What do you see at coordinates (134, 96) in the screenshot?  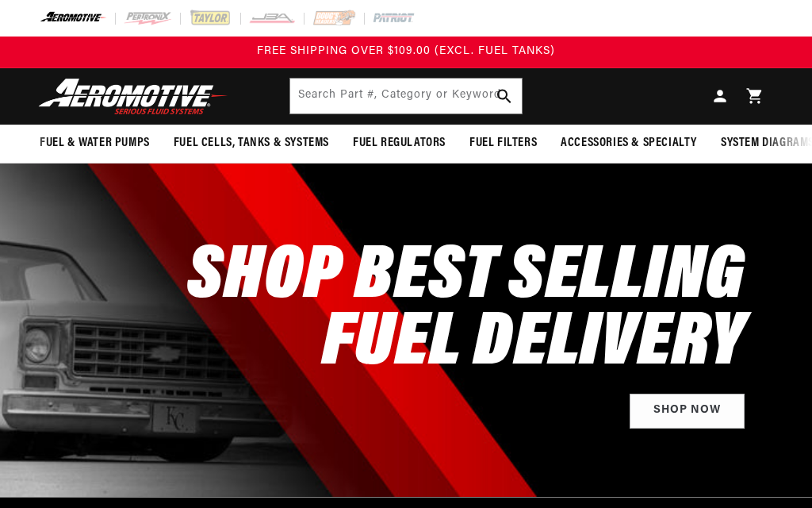 I see `img: Aeromotive` at bounding box center [134, 96].